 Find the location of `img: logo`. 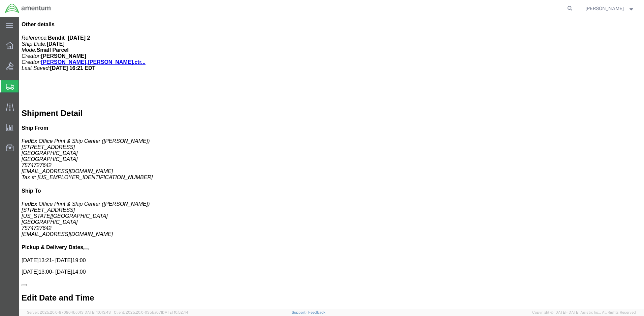

img: logo is located at coordinates (28, 9).